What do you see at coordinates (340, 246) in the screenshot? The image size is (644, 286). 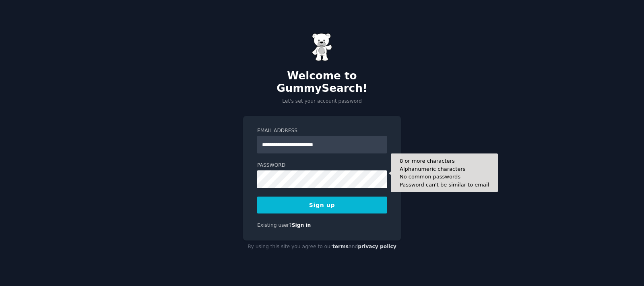 I see `a: terms` at bounding box center [340, 246].